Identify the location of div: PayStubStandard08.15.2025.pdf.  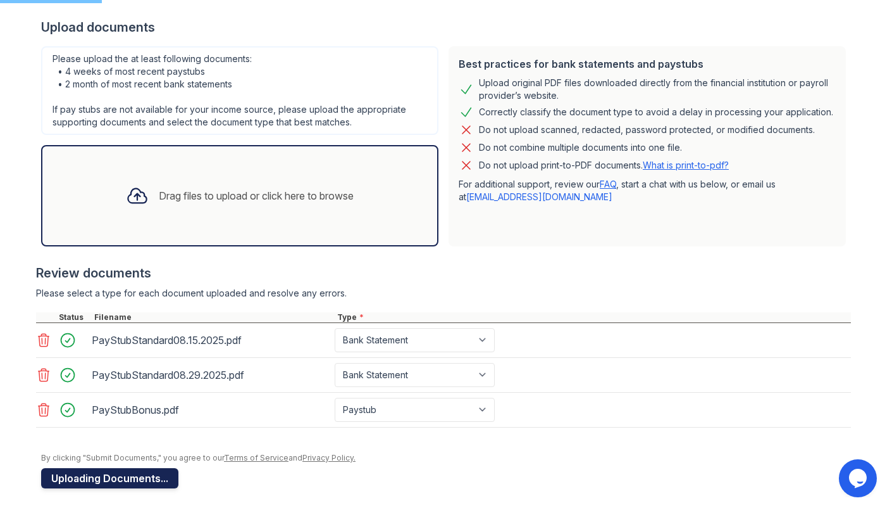
(211, 340).